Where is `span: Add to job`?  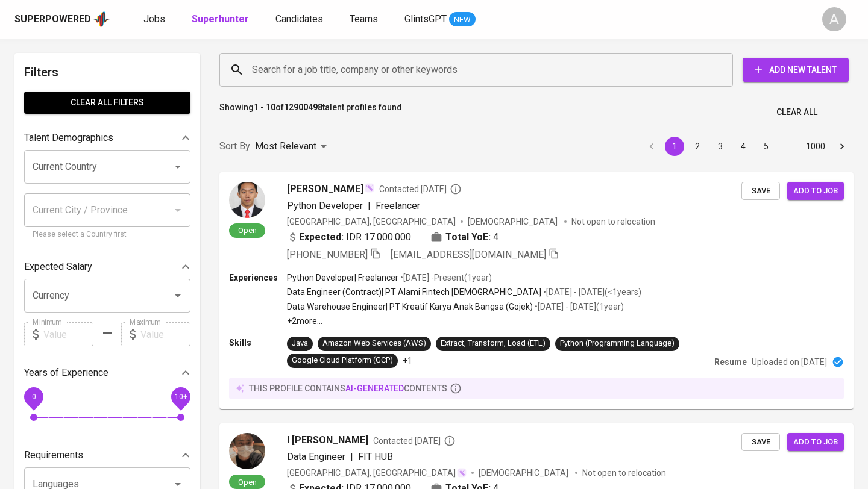
span: Add to job is located at coordinates (816, 442).